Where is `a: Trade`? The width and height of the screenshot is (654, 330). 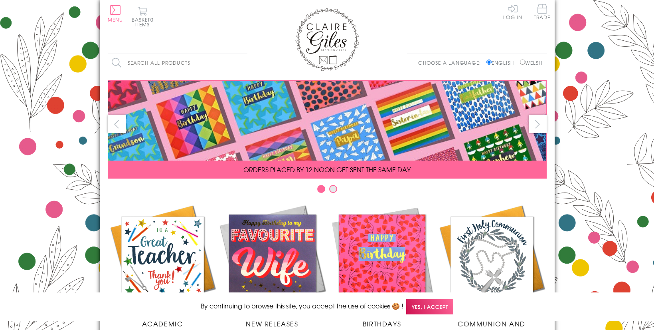
a: Trade is located at coordinates (543, 12).